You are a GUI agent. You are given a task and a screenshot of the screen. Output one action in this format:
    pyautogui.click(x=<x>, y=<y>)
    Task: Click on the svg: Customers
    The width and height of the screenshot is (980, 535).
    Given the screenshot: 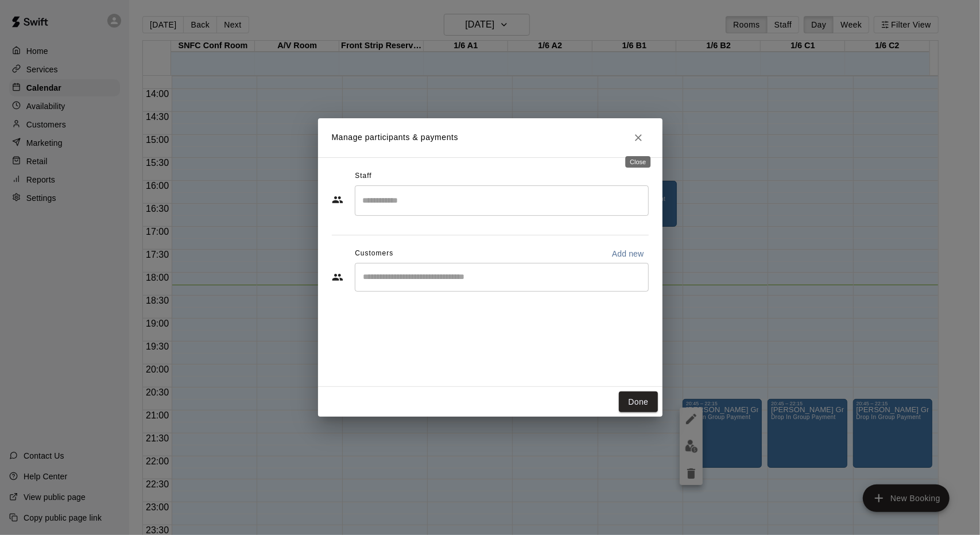 What is the action you would take?
    pyautogui.click(x=337, y=277)
    